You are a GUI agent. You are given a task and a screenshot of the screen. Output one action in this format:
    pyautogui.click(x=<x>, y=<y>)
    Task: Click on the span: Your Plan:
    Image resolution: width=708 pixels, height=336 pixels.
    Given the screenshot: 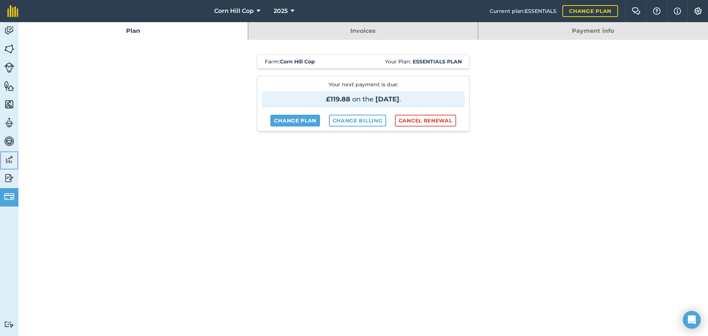 What is the action you would take?
    pyautogui.click(x=423, y=62)
    